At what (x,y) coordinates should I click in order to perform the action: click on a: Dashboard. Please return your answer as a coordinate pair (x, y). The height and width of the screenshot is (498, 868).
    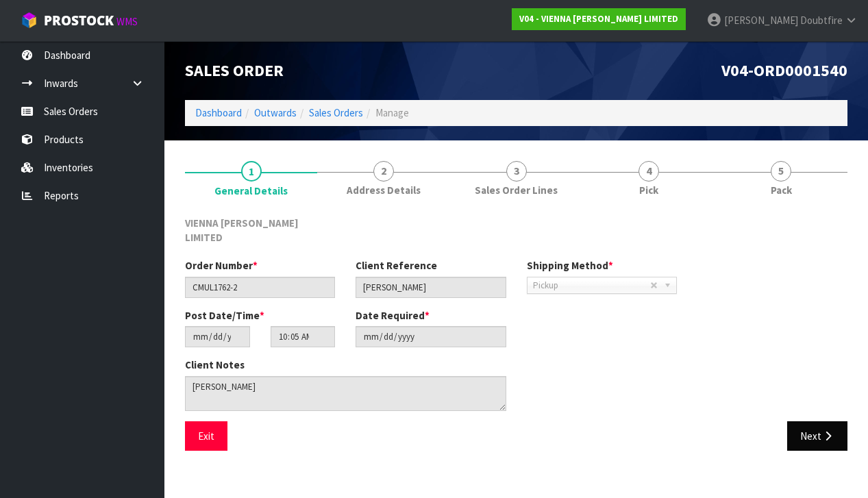
    Looking at the image, I should click on (219, 112).